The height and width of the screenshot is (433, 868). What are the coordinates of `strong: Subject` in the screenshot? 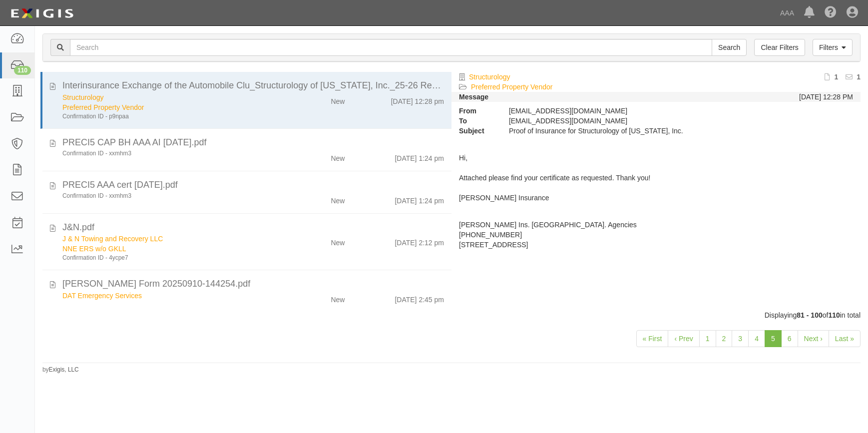 It's located at (476, 131).